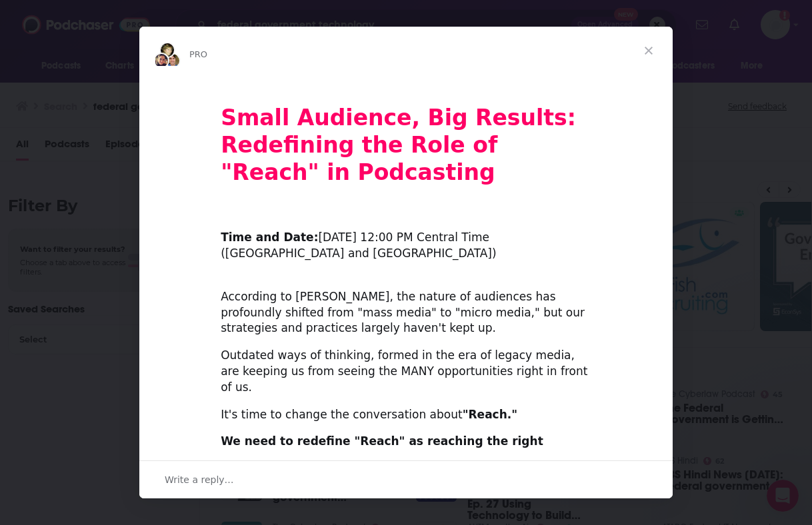 The width and height of the screenshot is (812, 525). What do you see at coordinates (198, 54) in the screenshot?
I see `span: PRO` at bounding box center [198, 54].